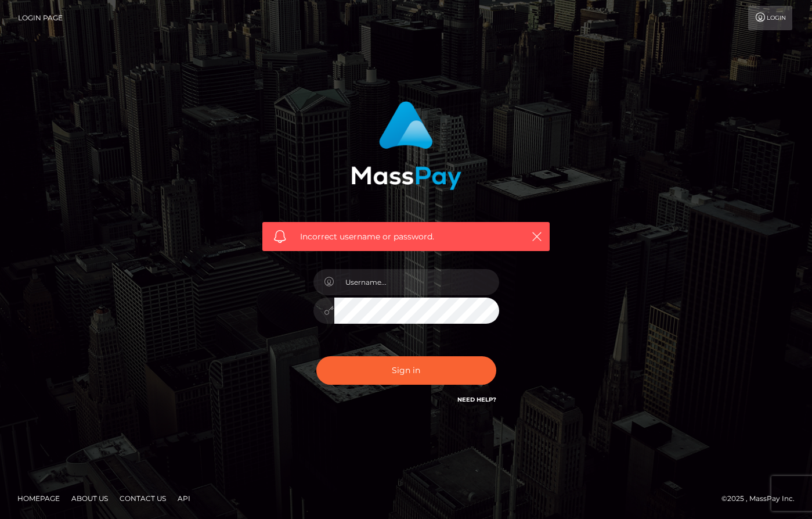 This screenshot has width=812, height=519. Describe the element at coordinates (406, 236) in the screenshot. I see `span: Incorrect username or password.` at that location.